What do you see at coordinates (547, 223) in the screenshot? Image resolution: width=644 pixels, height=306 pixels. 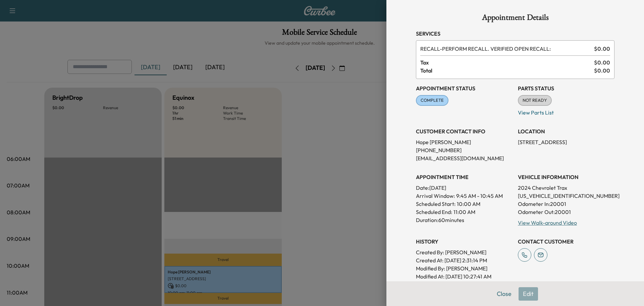 I see `a: View Walk-around Video` at bounding box center [547, 223].